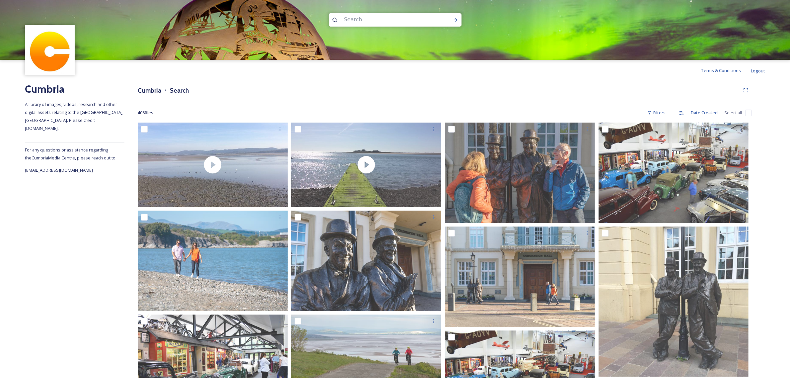  I want to click on img: Bay Cumbria Tourism 404.JPG, so click(674, 301).